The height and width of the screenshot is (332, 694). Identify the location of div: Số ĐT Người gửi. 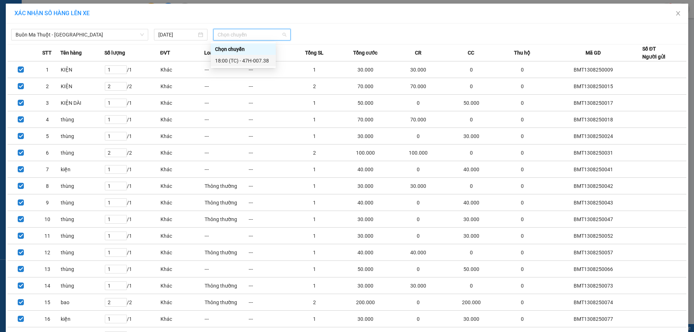
(654, 53).